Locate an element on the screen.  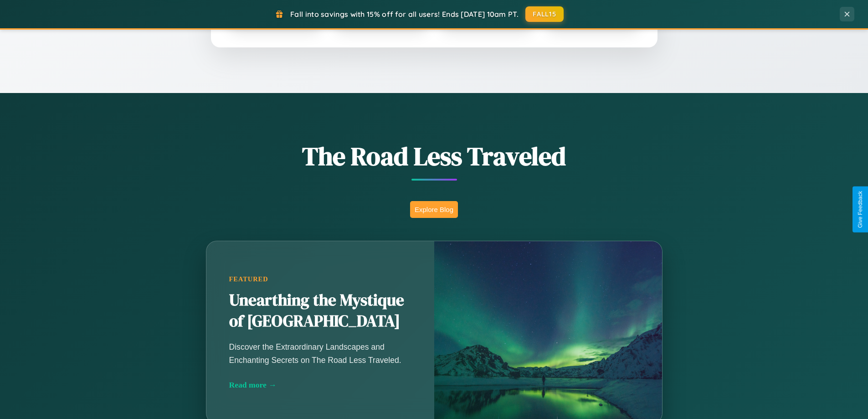
h1: The Road Less Traveled is located at coordinates (434, 155).